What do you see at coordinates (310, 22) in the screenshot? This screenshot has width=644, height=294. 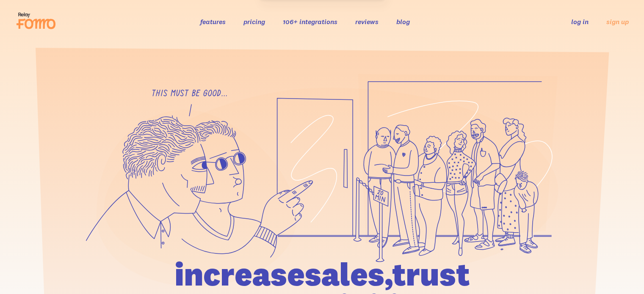 I see `a: 106+ integrations` at bounding box center [310, 22].